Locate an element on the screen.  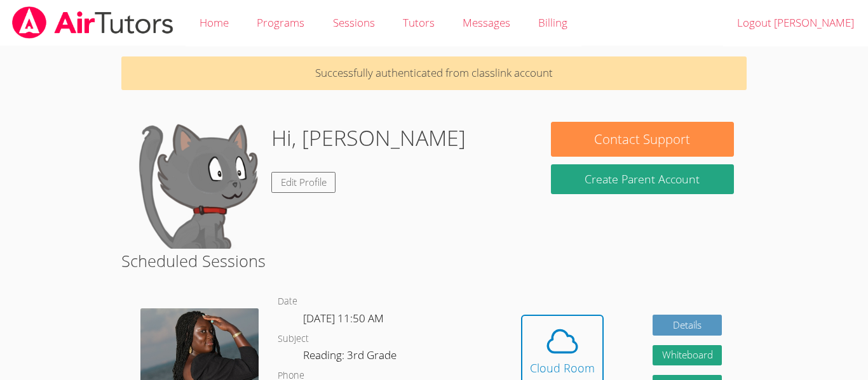
span: Messages is located at coordinates (486, 23).